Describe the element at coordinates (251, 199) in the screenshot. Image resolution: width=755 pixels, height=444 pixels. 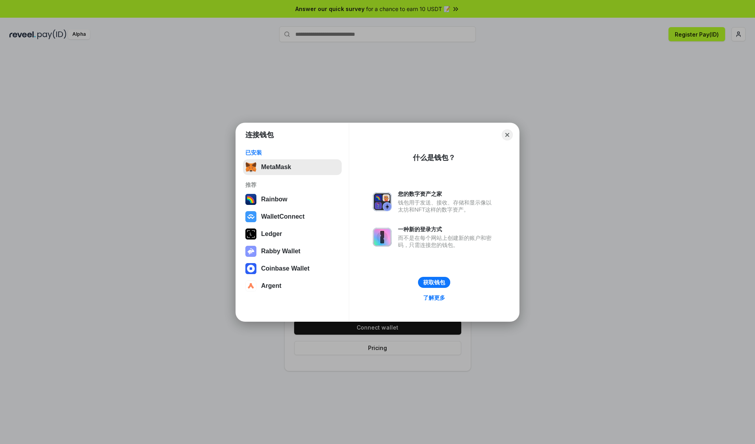
I see `img: svg+xml,%3Csvg%20width%3D%22120%22%20height%3D%22120%22%20viewBox%3D%220%200%20120%20120%22%20fil...` at that location.